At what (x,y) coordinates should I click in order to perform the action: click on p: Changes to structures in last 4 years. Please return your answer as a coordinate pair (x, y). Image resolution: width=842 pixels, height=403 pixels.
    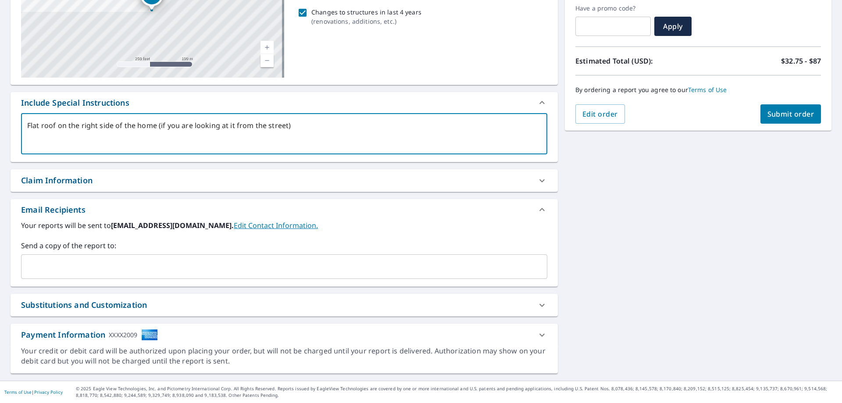
    Looking at the image, I should click on (366, 12).